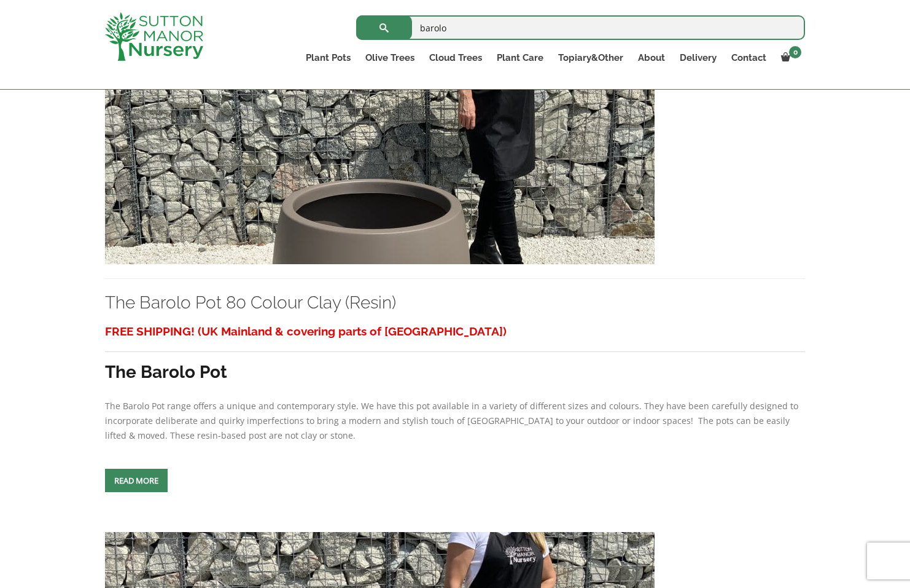 The height and width of the screenshot is (588, 910). I want to click on a: Topiary&Other, so click(591, 58).